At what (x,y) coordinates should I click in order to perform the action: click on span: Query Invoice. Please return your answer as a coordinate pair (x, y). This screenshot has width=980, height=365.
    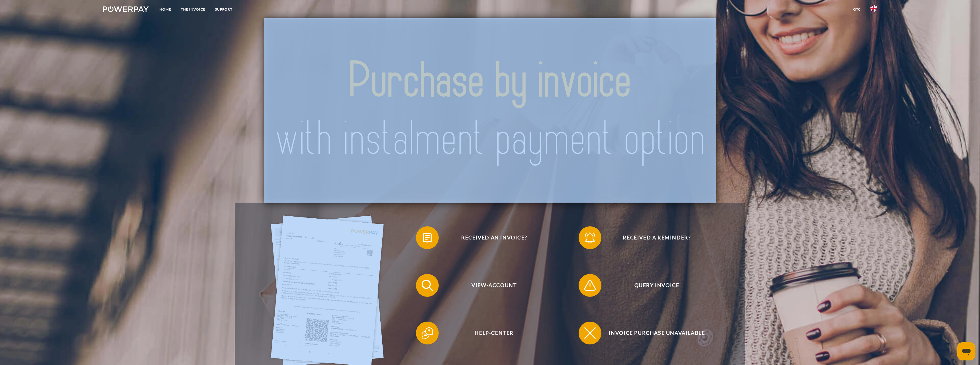
    Looking at the image, I should click on (656, 285).